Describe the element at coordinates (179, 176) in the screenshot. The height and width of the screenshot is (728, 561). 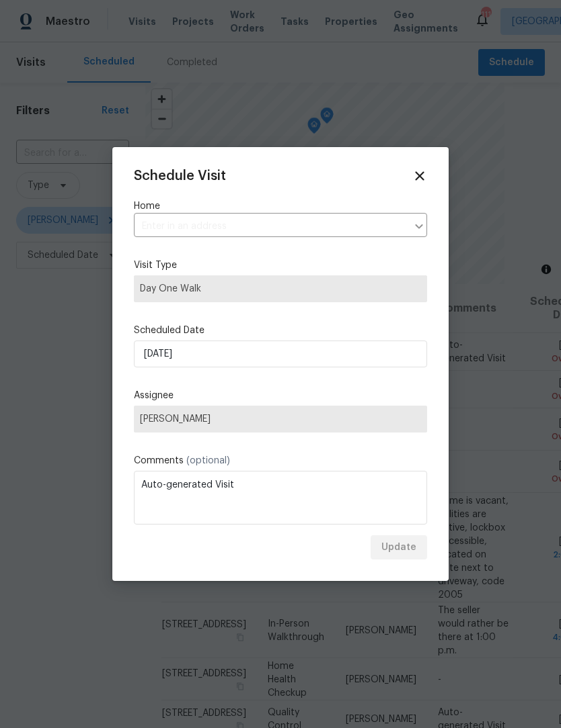
I see `span: Schedule Visit` at that location.